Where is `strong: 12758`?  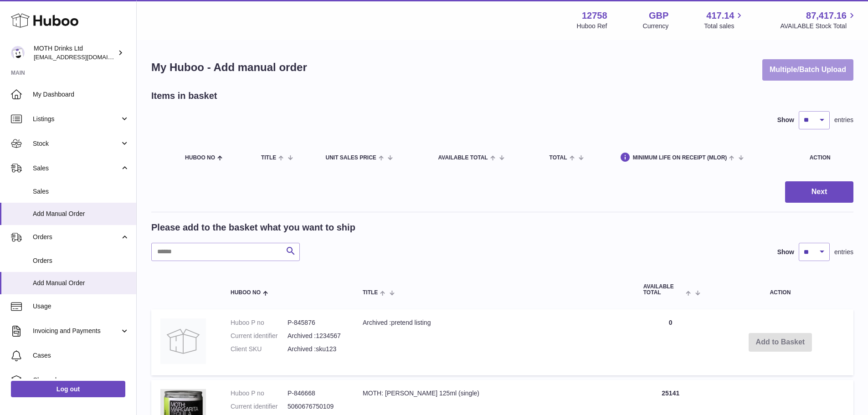
strong: 12758 is located at coordinates (595, 16).